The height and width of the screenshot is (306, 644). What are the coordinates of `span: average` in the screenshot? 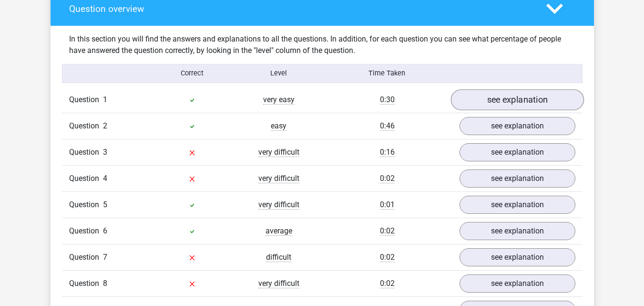 It's located at (279, 231).